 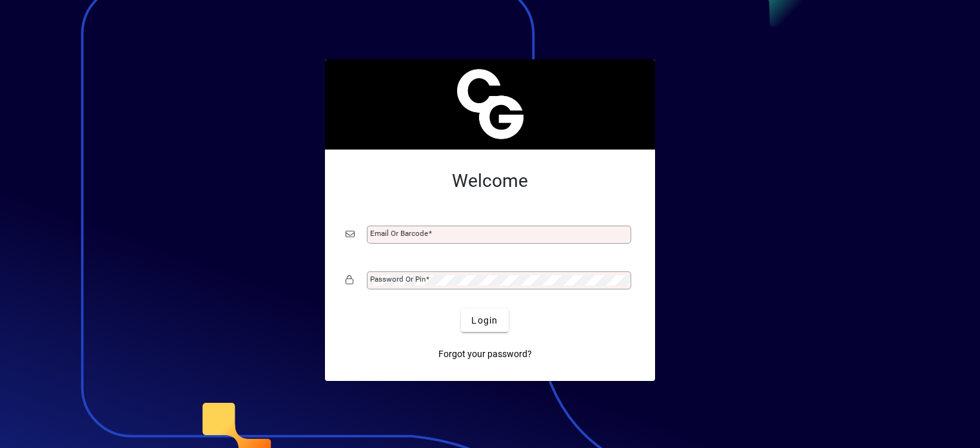 What do you see at coordinates (490, 182) in the screenshot?
I see `h2: Welcome` at bounding box center [490, 182].